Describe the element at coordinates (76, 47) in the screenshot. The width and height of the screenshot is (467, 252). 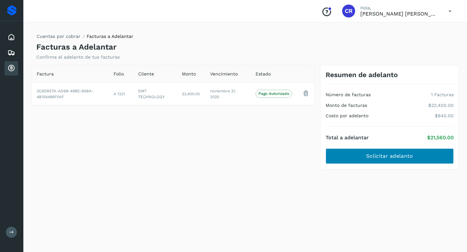
I see `h4: Facturas a Adelantar` at that location.